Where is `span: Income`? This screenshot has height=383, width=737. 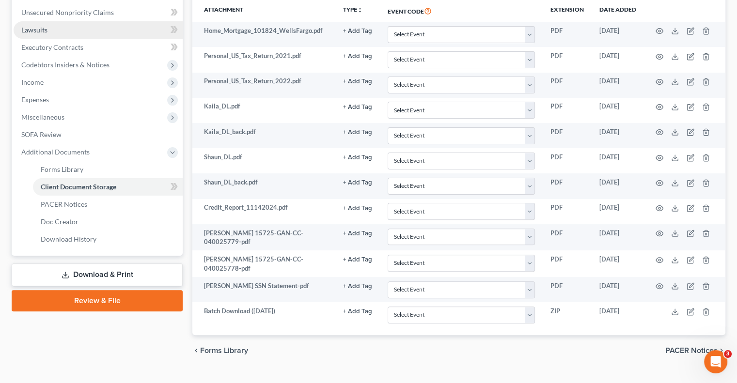 span: Income is located at coordinates (32, 82).